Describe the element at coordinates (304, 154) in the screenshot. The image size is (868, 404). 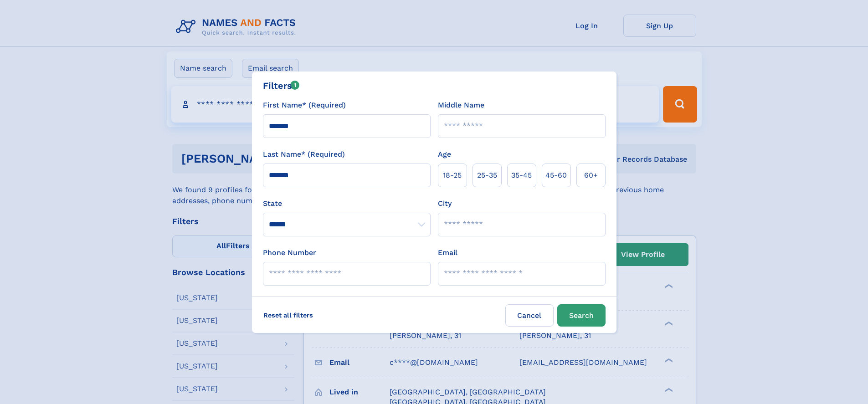
I see `label: Last Name* (Required)` at that location.